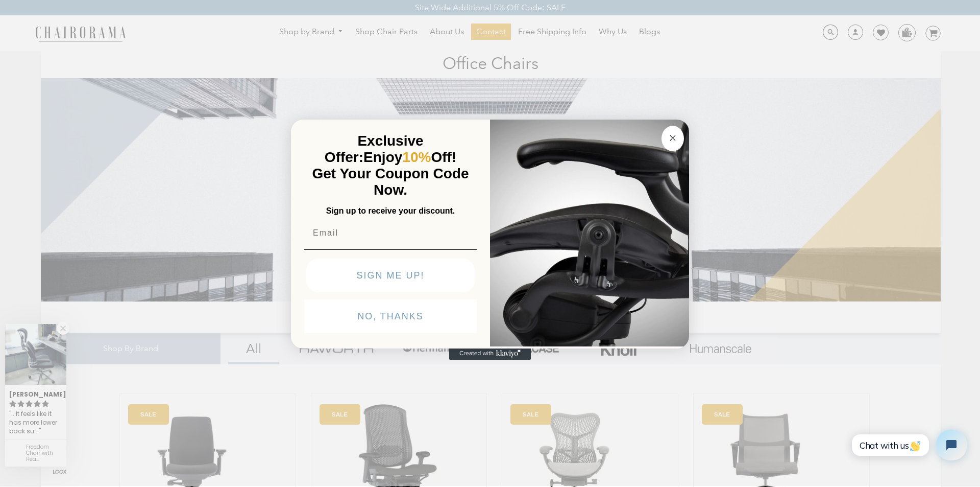  Describe the element at coordinates (391, 276) in the screenshot. I see `button: SIGN ME UP!` at that location.